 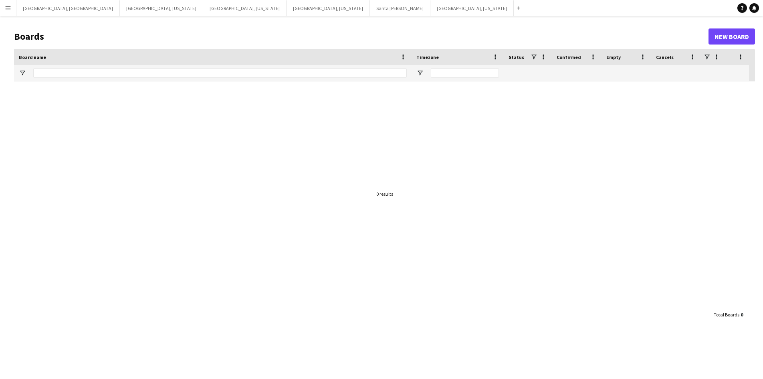 I want to click on span: 0, so click(x=742, y=314).